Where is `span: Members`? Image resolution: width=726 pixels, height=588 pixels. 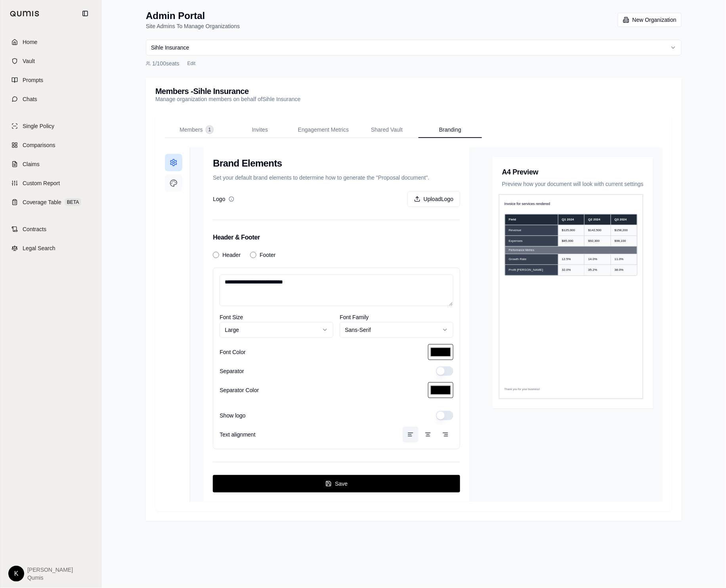 span: Members is located at coordinates (191, 130).